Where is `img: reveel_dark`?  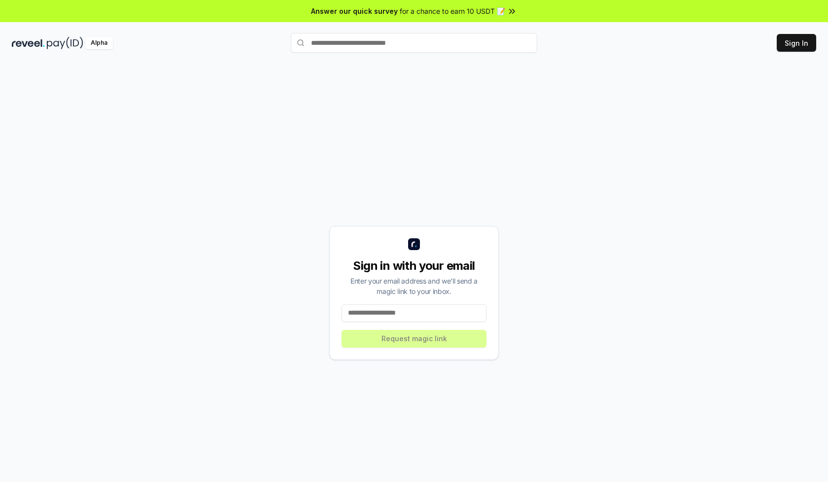
img: reveel_dark is located at coordinates (28, 43).